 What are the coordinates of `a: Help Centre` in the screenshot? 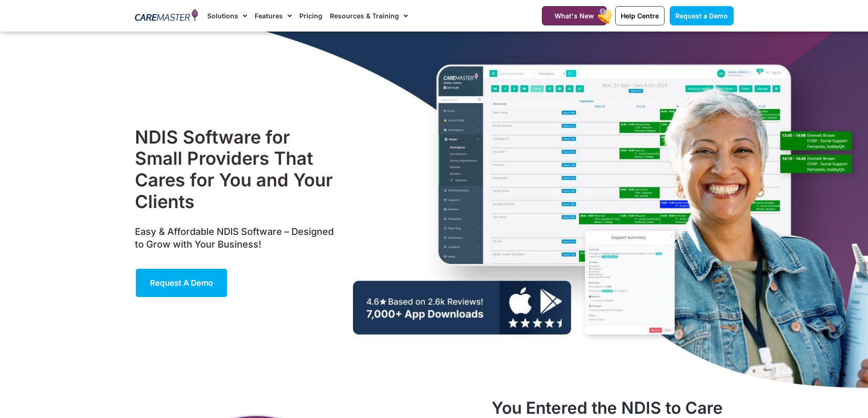 It's located at (639, 15).